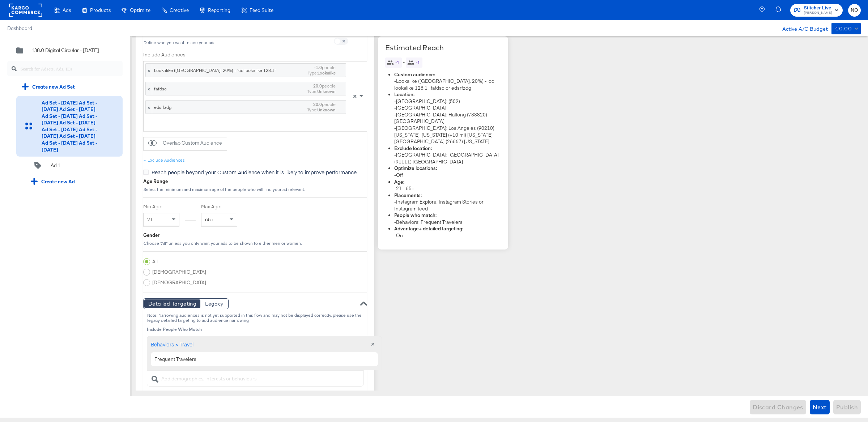  What do you see at coordinates (398, 235) in the screenshot?
I see `span: - On` at bounding box center [398, 235].